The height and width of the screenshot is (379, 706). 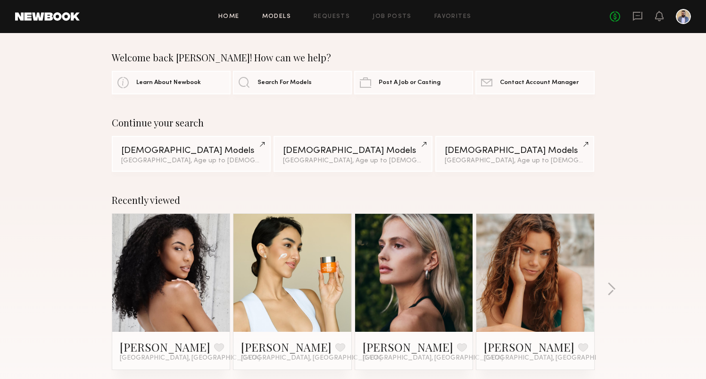 I want to click on a: Requests, so click(x=332, y=17).